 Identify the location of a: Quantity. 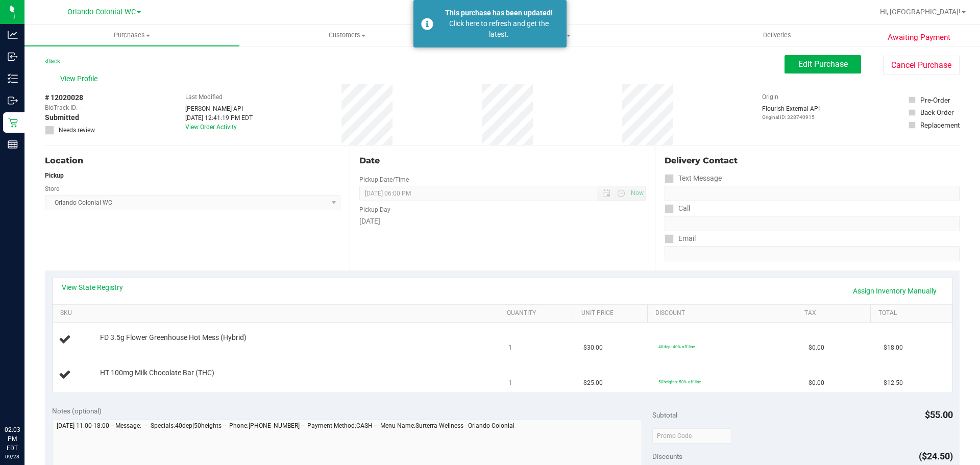
(538, 313).